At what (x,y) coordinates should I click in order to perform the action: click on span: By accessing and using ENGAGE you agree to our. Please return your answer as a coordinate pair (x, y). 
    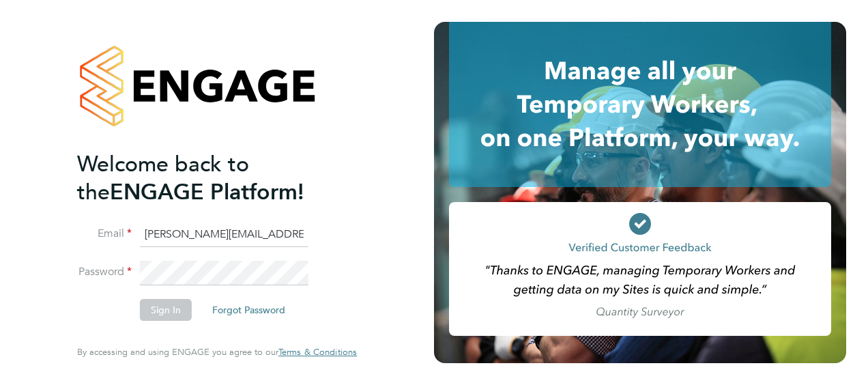
    Looking at the image, I should click on (217, 352).